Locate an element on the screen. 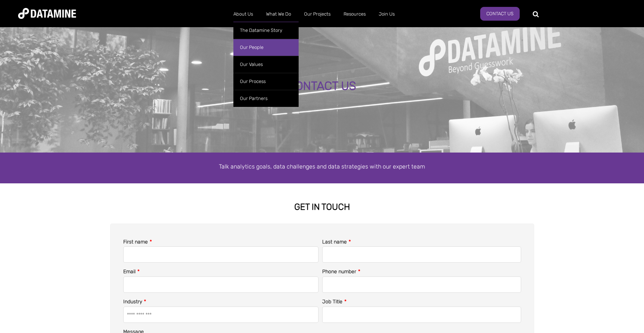 The image size is (644, 333). a: Our Values is located at coordinates (266, 64).